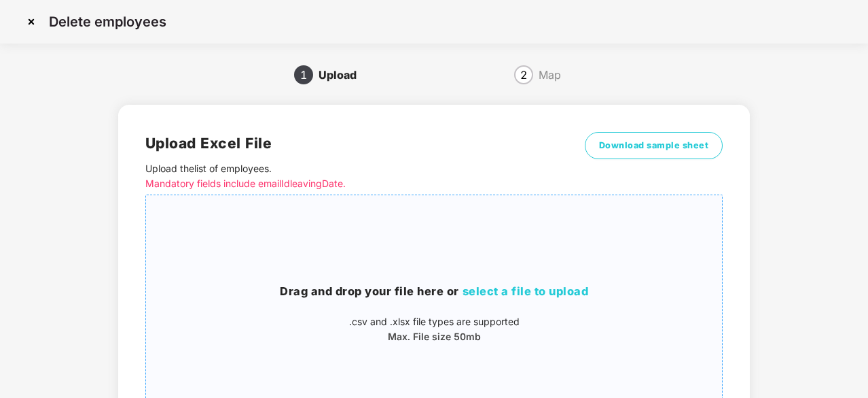 The image size is (868, 398). What do you see at coordinates (362, 143) in the screenshot?
I see `h2: Upload Excel File` at bounding box center [362, 143].